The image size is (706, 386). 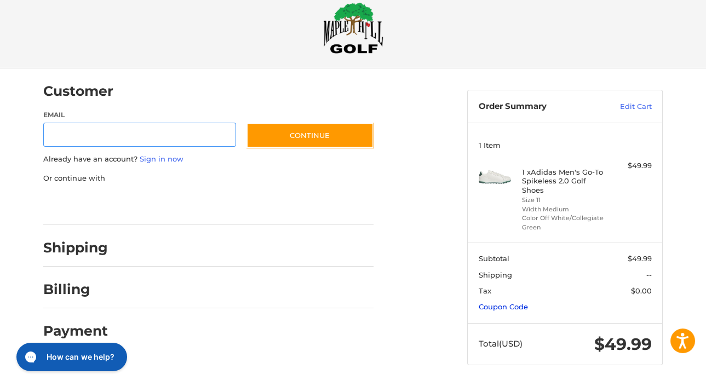 I want to click on span: $0.00, so click(x=641, y=291).